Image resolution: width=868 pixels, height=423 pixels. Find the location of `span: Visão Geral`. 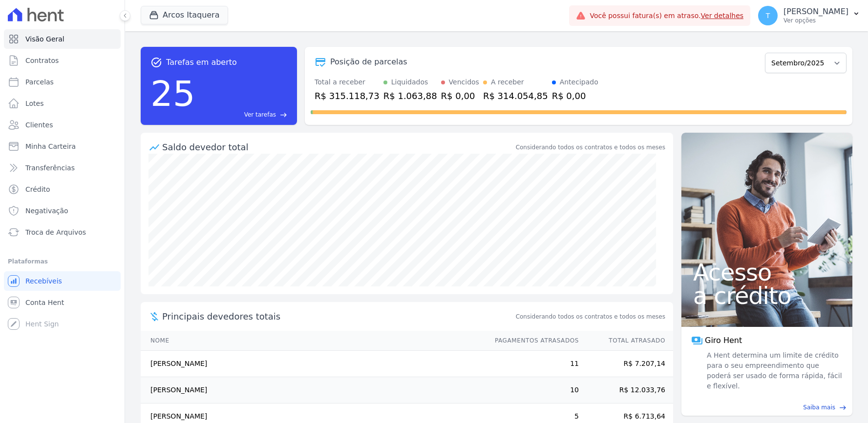

span: Visão Geral is located at coordinates (45, 39).